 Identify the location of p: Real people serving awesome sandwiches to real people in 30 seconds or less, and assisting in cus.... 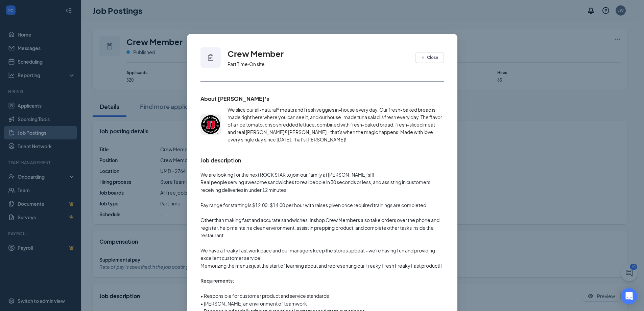
(322, 186).